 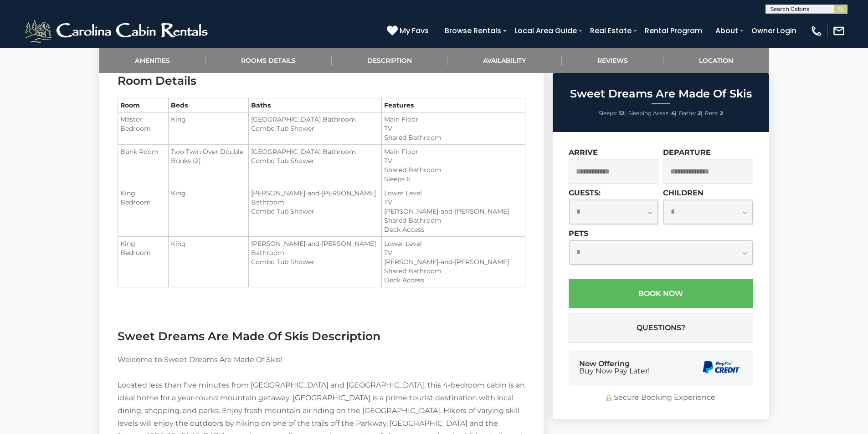 What do you see at coordinates (711, 113) in the screenshot?
I see `span: Pets:` at bounding box center [711, 113].